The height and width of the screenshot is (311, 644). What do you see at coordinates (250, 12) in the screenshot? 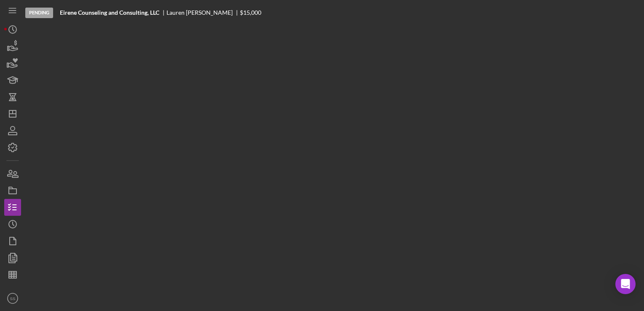
I see `span: $15,000` at bounding box center [250, 12].